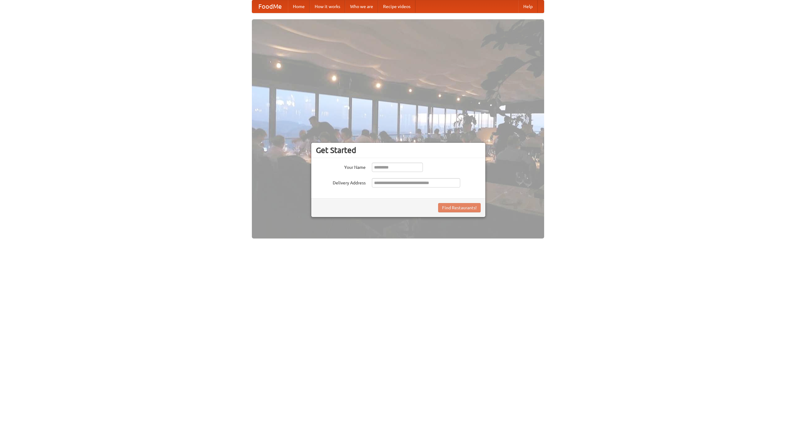 The height and width of the screenshot is (440, 796). Describe the element at coordinates (459, 208) in the screenshot. I see `button: Find Restaurants!` at that location.